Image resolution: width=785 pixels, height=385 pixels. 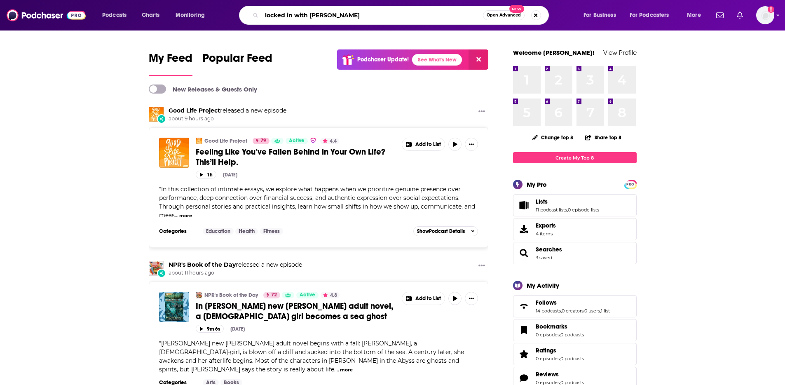 What do you see at coordinates (524, 330) in the screenshot?
I see `a: Bookmarks` at bounding box center [524, 330].